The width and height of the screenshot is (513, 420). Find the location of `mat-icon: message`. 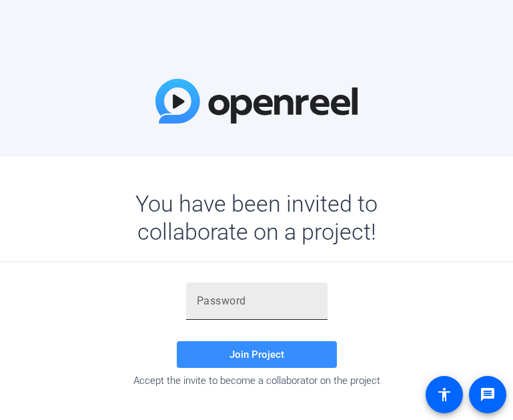

mat-icon: message is located at coordinates (488, 395).